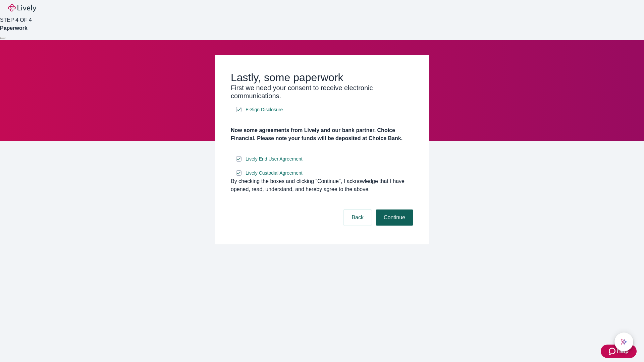  Describe the element at coordinates (623, 342) in the screenshot. I see `svg: Lively AI Assistant` at that location.